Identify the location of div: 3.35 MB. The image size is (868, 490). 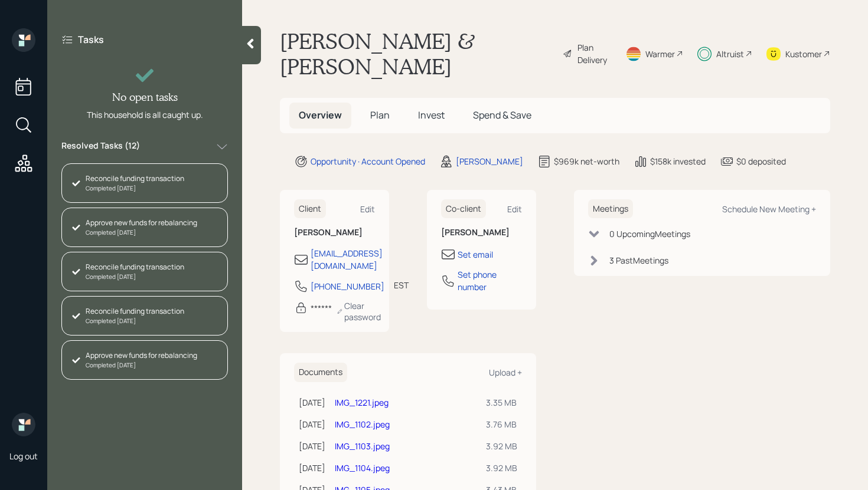
(501, 402).